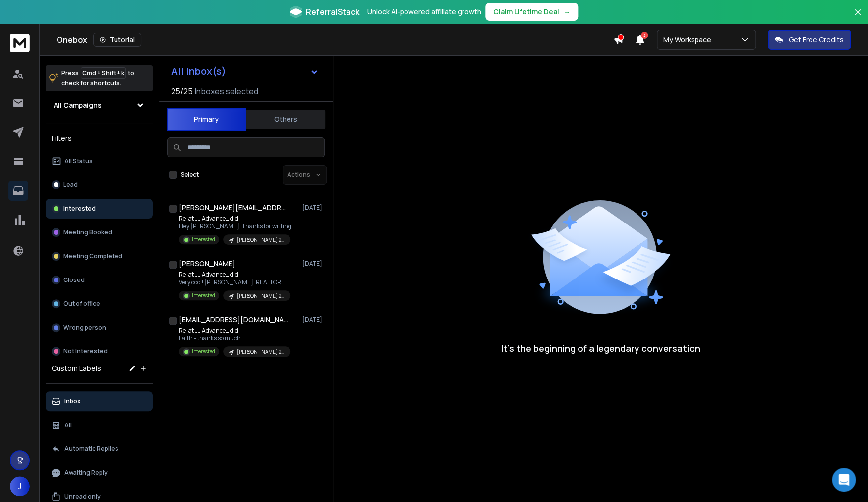 The height and width of the screenshot is (502, 868). What do you see at coordinates (93, 256) in the screenshot?
I see `p: Meeting Completed` at bounding box center [93, 256].